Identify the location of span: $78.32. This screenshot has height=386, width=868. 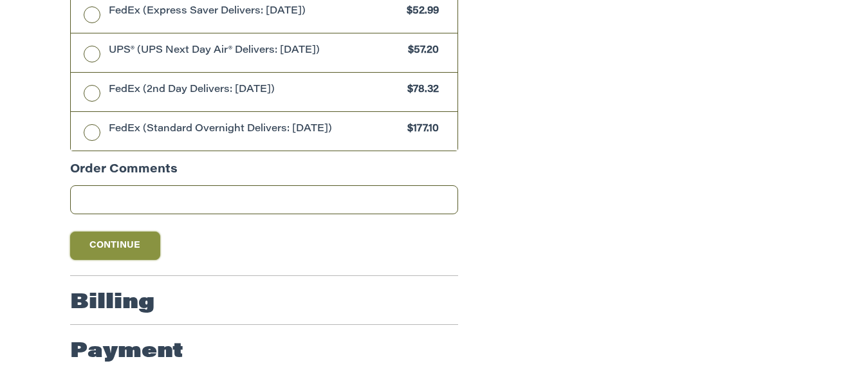
(419, 90).